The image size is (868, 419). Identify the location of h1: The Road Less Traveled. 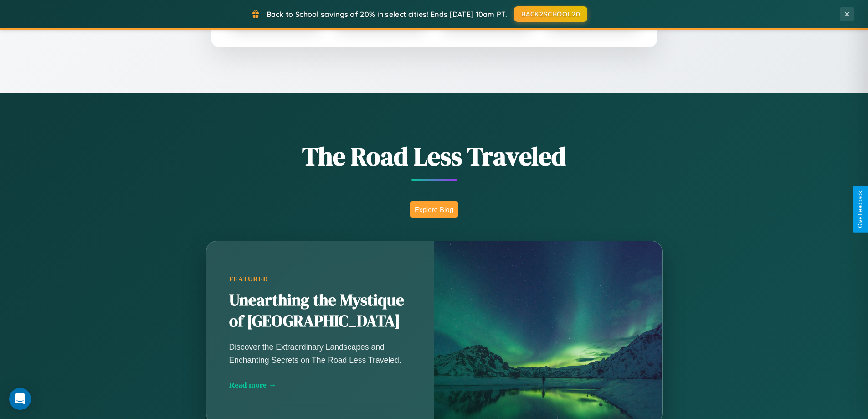
(434, 156).